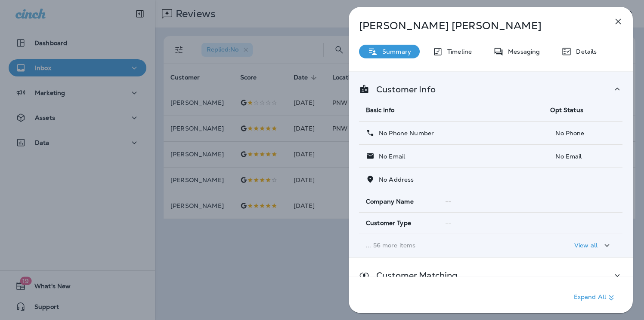 The height and width of the screenshot is (320, 644). I want to click on p: Customer Info, so click(403, 90).